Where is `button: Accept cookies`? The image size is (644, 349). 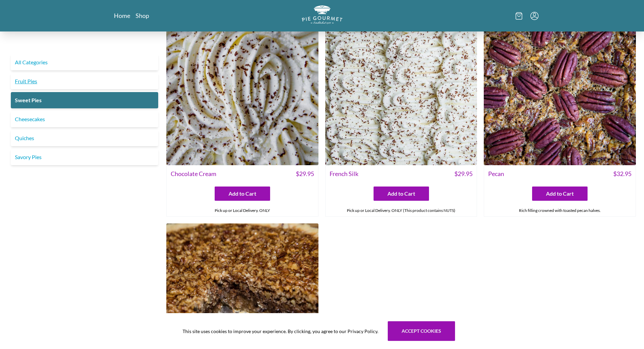
button: Accept cookies is located at coordinates (421, 331).